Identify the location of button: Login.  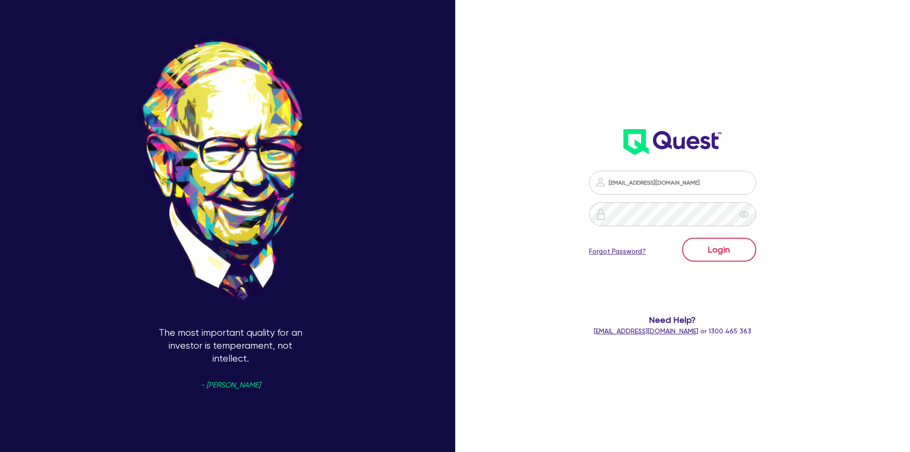
(719, 249).